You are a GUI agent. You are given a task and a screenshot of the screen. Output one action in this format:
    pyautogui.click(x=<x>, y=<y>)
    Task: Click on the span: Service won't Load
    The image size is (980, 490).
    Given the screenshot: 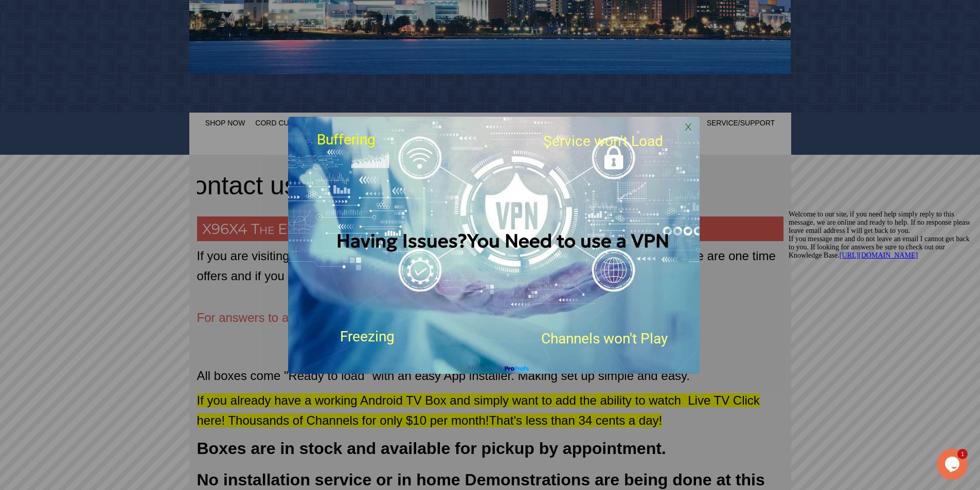 What is the action you would take?
    pyautogui.click(x=603, y=141)
    